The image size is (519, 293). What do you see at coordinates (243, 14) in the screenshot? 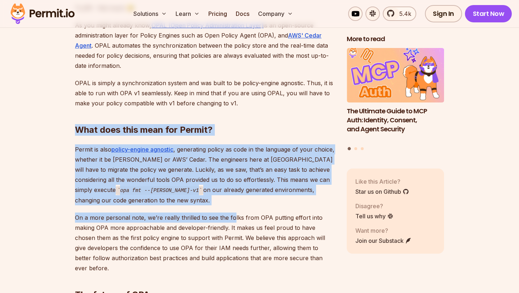
I see `a: Docs` at bounding box center [243, 14].